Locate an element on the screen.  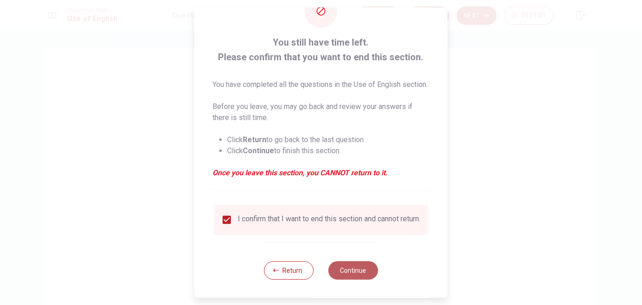
p: You have completed all the questions in the Use of English section. is located at coordinates (321, 84).